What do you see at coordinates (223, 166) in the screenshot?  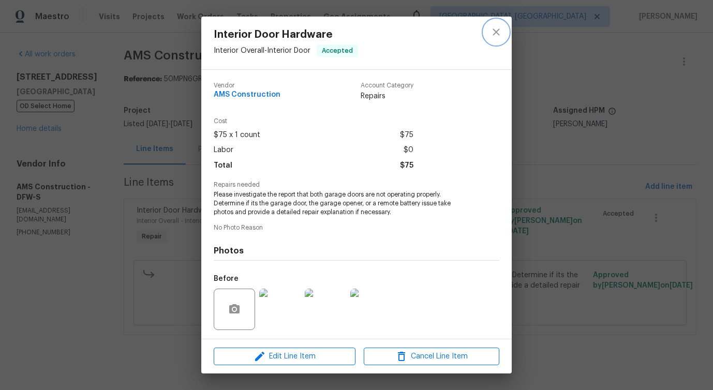 I see `span: Total` at bounding box center [223, 166].